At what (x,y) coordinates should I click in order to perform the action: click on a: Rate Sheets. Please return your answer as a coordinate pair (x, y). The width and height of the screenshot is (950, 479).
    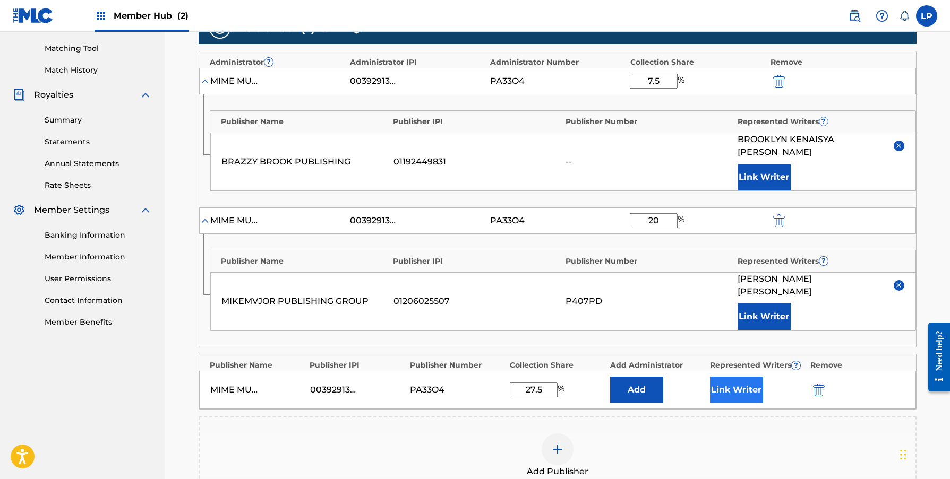
    Looking at the image, I should click on (98, 185).